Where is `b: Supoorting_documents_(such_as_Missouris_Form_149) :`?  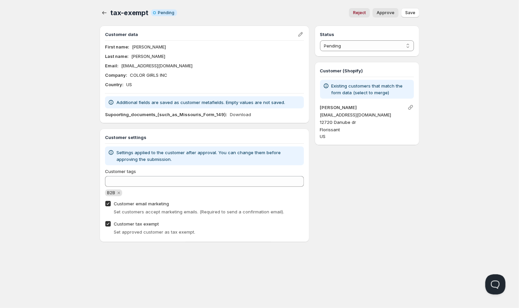 b: Supoorting_documents_(such_as_Missouris_Form_149) : is located at coordinates (166, 114).